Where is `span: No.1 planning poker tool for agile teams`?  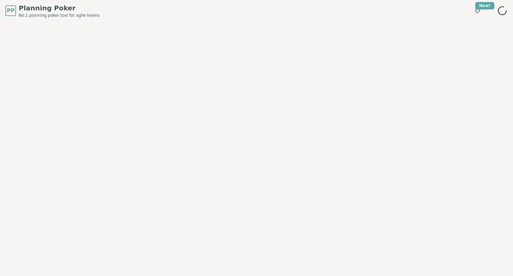 span: No.1 planning poker tool for agile teams is located at coordinates (59, 15).